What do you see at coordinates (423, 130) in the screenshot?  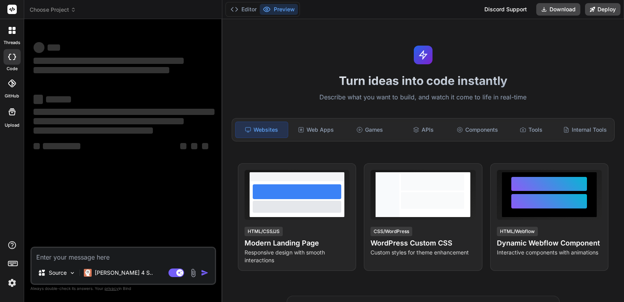 I see `div: APIs` at bounding box center [423, 130].